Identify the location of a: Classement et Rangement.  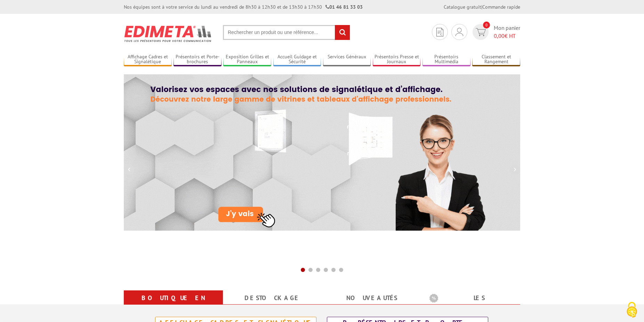
(496, 59).